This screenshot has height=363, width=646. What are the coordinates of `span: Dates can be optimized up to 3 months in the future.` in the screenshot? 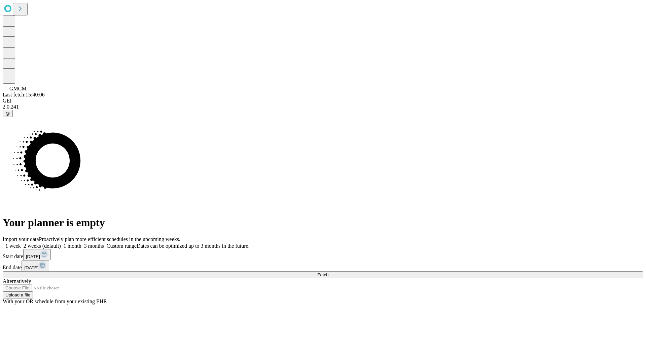 It's located at (193, 246).